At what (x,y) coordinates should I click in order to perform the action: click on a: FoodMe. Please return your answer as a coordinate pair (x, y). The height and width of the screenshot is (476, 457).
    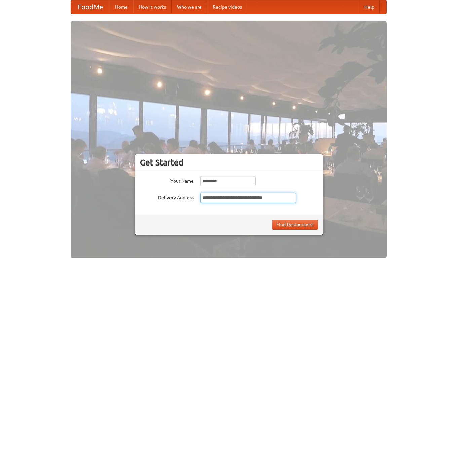
    Looking at the image, I should click on (90, 7).